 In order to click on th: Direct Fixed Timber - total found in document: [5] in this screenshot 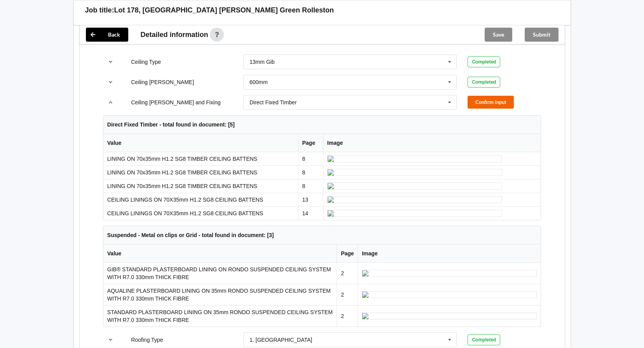, I will do `click(322, 124)`.